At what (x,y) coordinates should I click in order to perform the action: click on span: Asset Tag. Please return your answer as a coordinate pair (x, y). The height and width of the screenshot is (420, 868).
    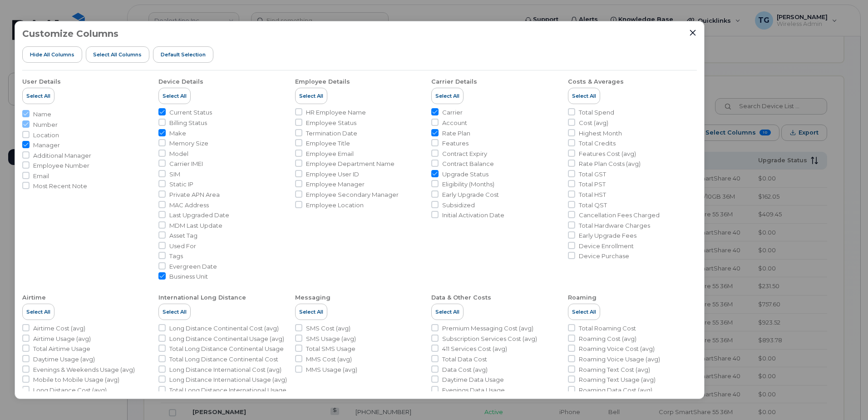
    Looking at the image, I should click on (183, 235).